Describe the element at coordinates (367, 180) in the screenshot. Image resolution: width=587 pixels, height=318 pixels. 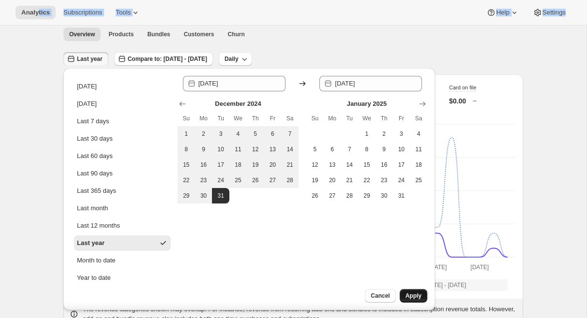
I see `span: 22` at that location.